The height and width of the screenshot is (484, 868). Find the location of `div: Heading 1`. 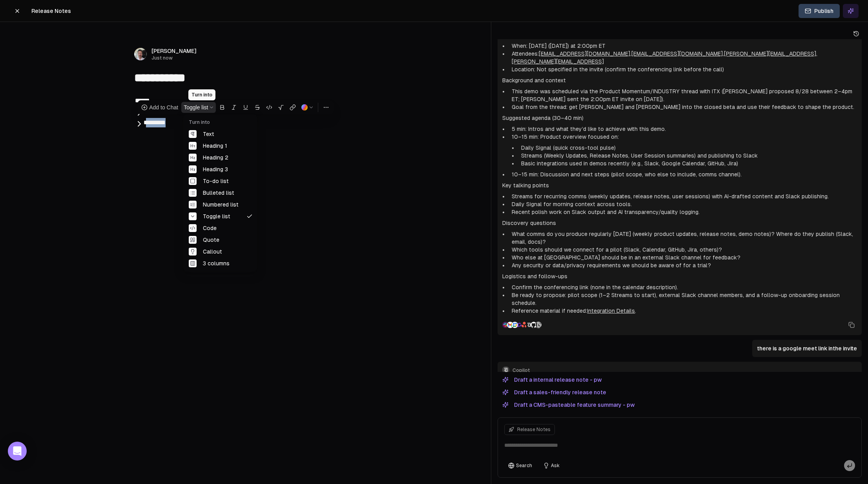

div: Heading 1 is located at coordinates (220, 146).